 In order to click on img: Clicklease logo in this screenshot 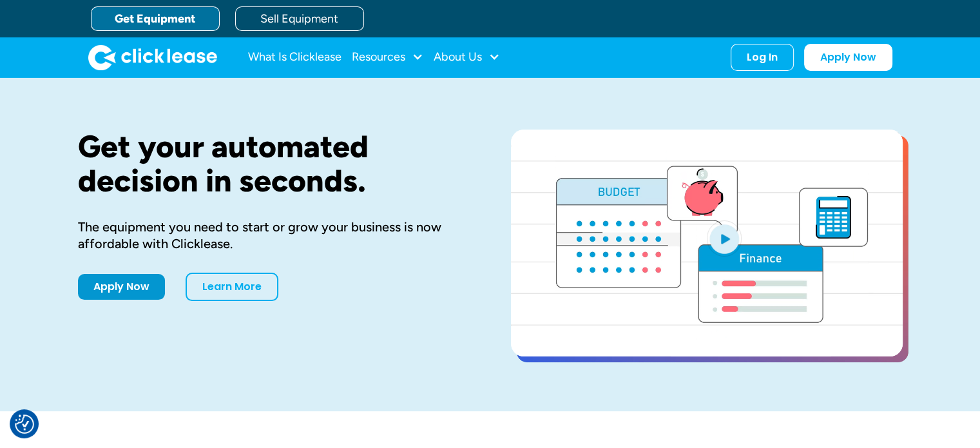, I will do `click(152, 57)`.